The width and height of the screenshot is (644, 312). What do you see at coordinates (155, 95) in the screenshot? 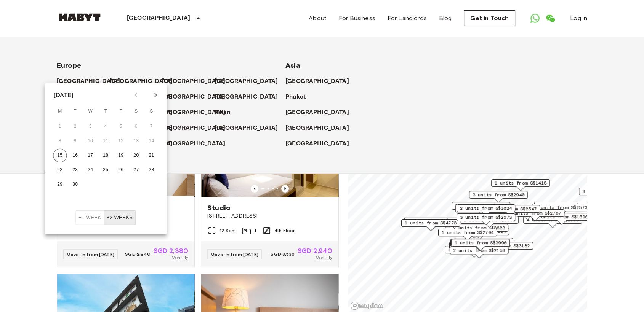
I see `button: Next month` at bounding box center [155, 95].